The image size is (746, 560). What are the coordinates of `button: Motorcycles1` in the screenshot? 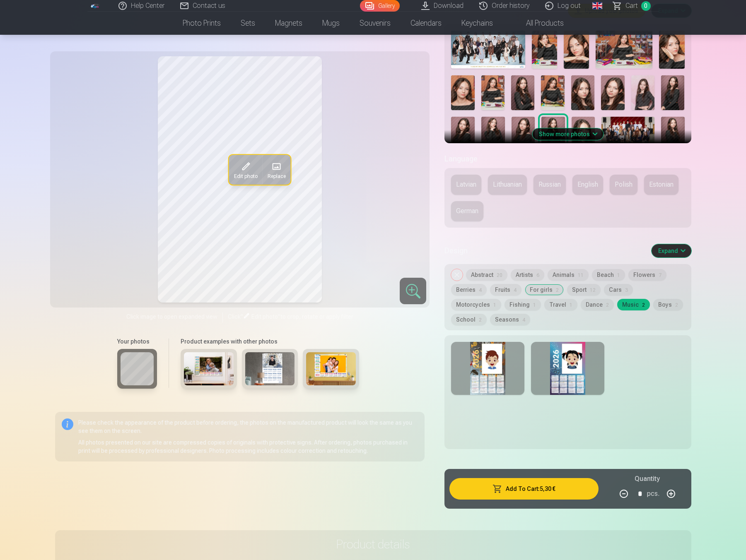 It's located at (476, 305).